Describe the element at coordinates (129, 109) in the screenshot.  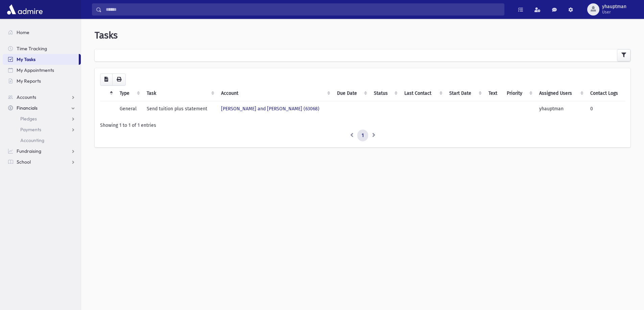
I see `td: General` at that location.